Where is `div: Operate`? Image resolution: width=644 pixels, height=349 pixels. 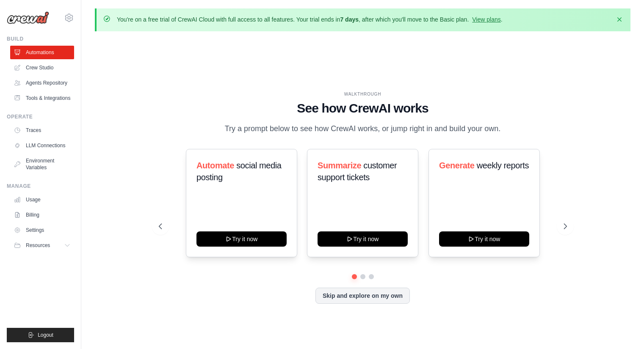 div: Operate is located at coordinates (40, 117).